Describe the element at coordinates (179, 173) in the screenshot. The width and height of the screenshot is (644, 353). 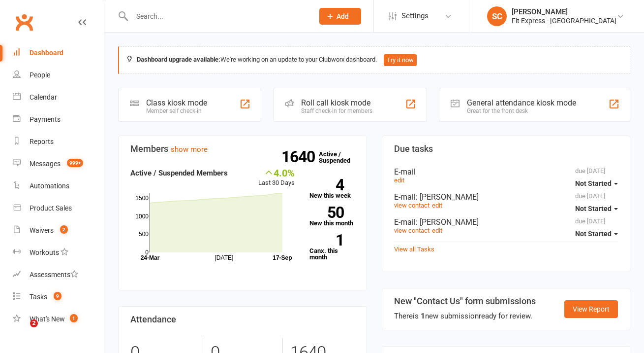
I see `strong: Active / Suspended Members` at that location.